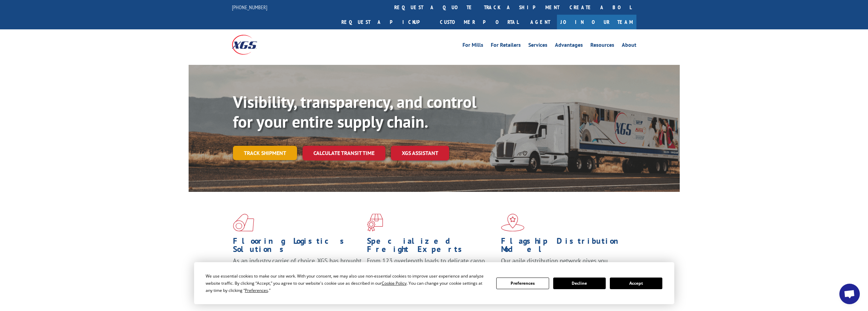 Image resolution: width=868 pixels, height=311 pixels. I want to click on span: Our agile distribution network gives you nationwide inventory management on demand., so click(564, 264).